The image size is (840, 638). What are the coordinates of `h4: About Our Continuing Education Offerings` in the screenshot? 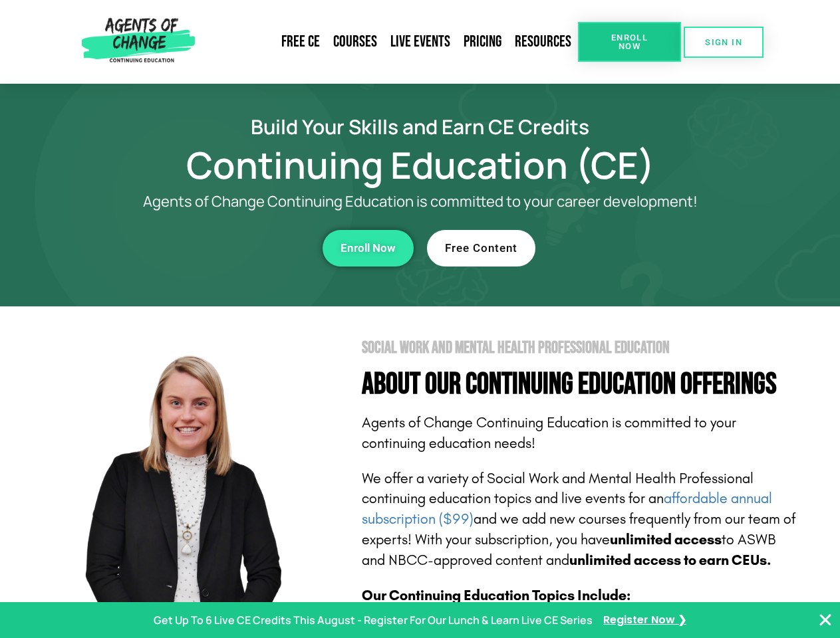 It's located at (580, 384).